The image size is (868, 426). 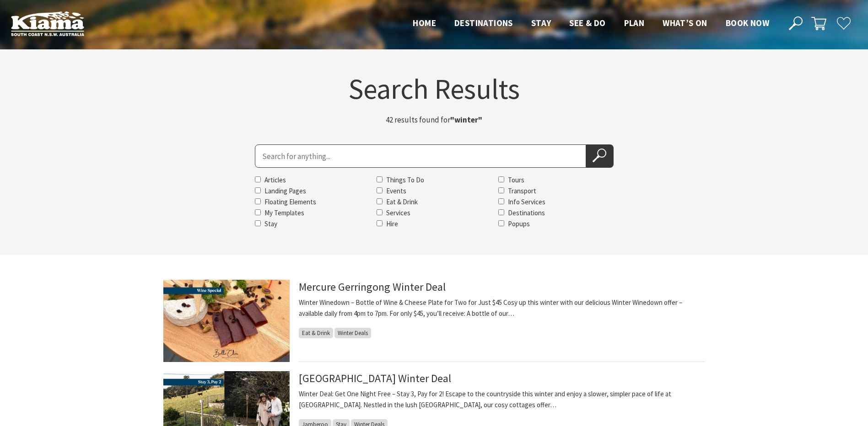 I want to click on label: Tours, so click(x=516, y=180).